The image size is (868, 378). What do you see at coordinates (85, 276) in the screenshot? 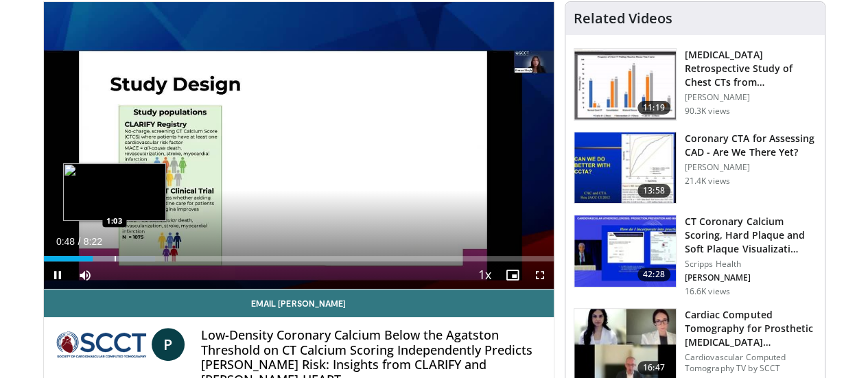
I see `button: Mute` at bounding box center [85, 276].